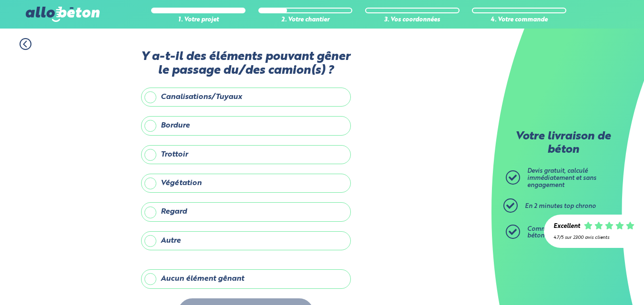 Image resolution: width=644 pixels, height=305 pixels. I want to click on label: Aucun élément gênant, so click(246, 279).